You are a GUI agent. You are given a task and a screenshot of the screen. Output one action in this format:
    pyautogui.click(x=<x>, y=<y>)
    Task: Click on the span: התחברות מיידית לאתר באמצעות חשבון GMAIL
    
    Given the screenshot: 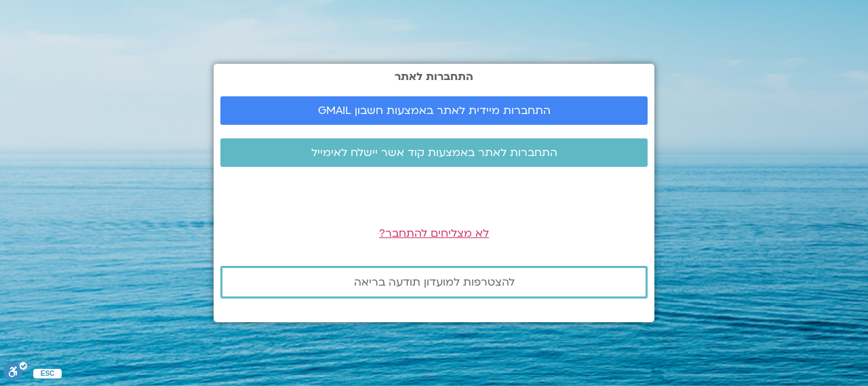 What is the action you would take?
    pyautogui.click(x=434, y=111)
    